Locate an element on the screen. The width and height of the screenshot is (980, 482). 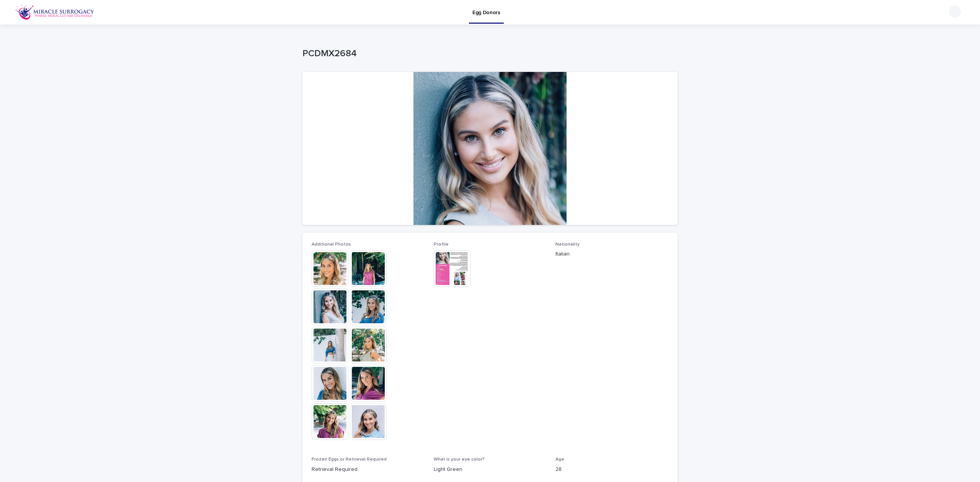
p: 28 is located at coordinates (611, 469).